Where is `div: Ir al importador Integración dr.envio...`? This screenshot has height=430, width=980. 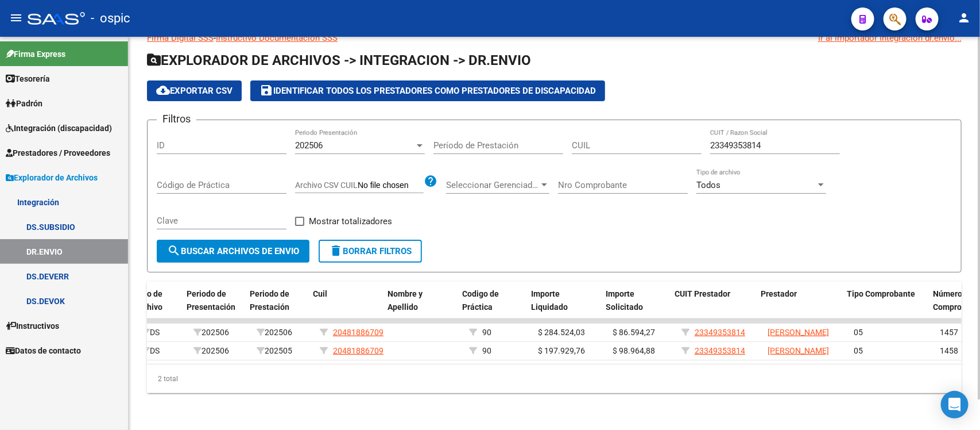 div: Ir al importador Integración dr.envio... is located at coordinates (890, 38).